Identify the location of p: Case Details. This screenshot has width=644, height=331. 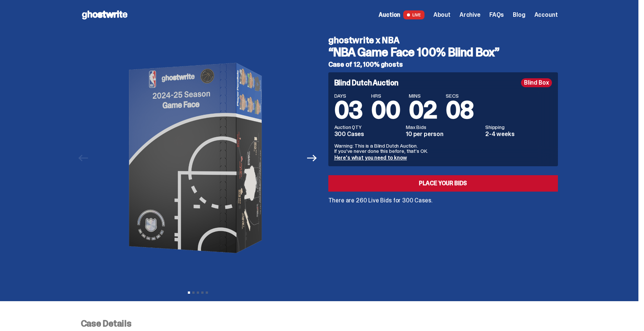
(319, 323).